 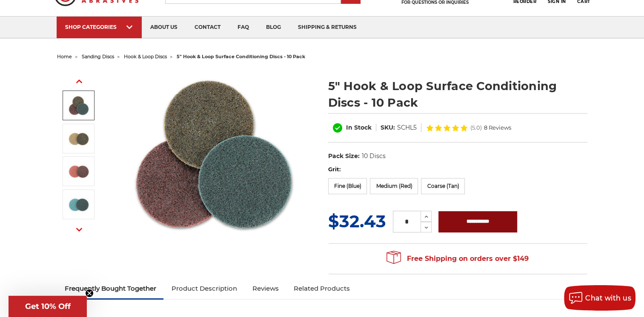 What do you see at coordinates (79, 172) in the screenshot?
I see `img: medium red 5 inch hook and loop surface conditioning disc` at bounding box center [79, 172].